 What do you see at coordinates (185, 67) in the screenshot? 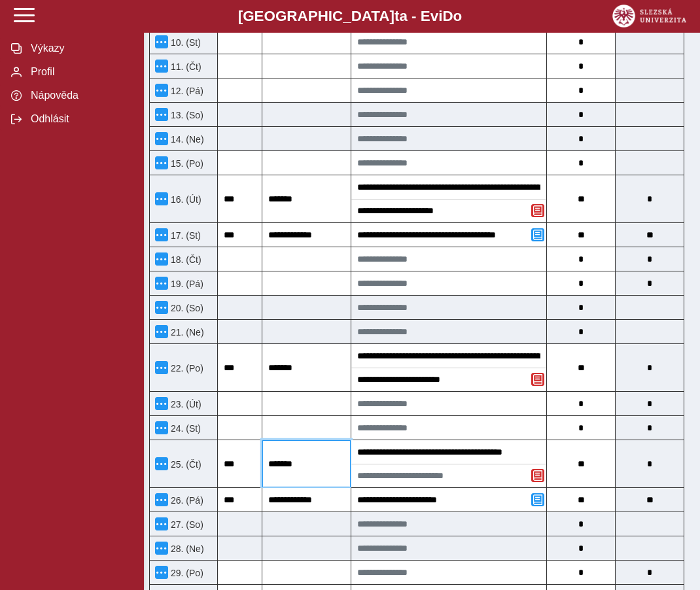
I see `span: 11. (Čt)` at bounding box center [185, 67].